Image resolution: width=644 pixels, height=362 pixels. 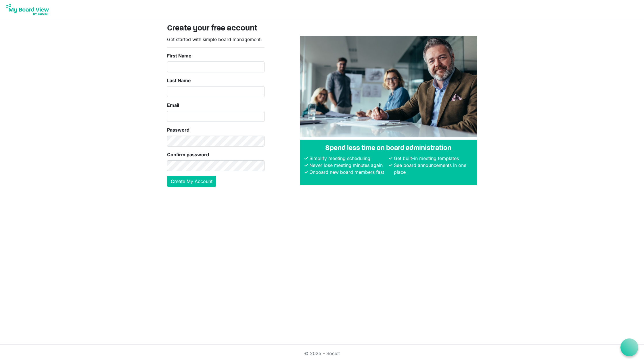 I want to click on li: See board announcements in one place, so click(x=432, y=168).